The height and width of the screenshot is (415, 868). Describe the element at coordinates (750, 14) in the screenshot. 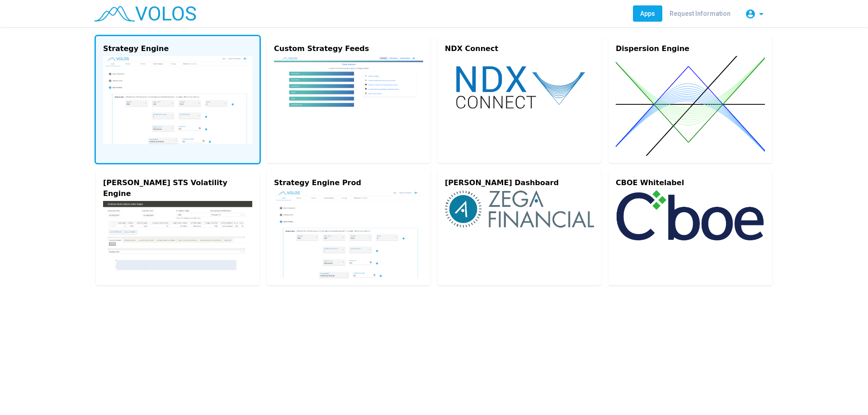

I see `mat-icon: account_circle` at that location.